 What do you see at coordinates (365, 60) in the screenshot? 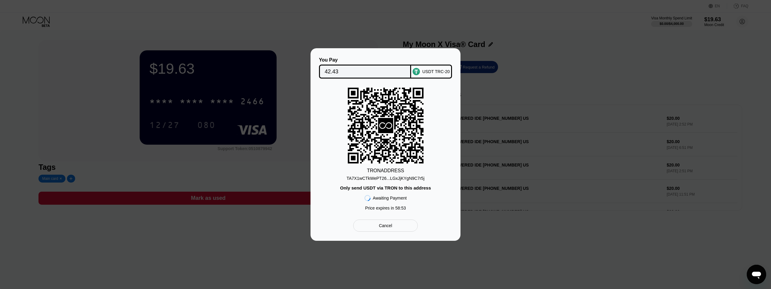
I see `div: You Pay` at bounding box center [365, 60].